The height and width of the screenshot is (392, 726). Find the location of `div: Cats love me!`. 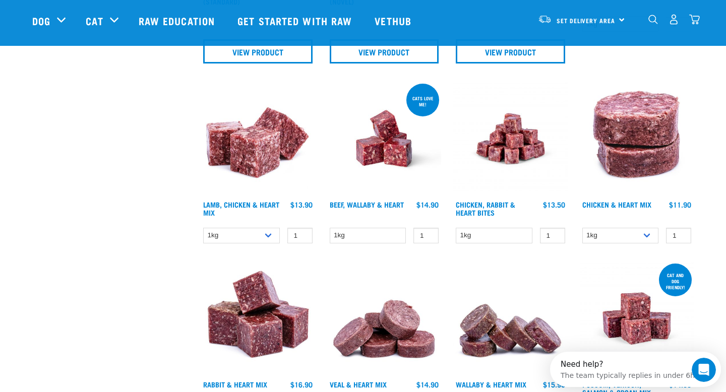

div: Cats love me! is located at coordinates (422, 101).